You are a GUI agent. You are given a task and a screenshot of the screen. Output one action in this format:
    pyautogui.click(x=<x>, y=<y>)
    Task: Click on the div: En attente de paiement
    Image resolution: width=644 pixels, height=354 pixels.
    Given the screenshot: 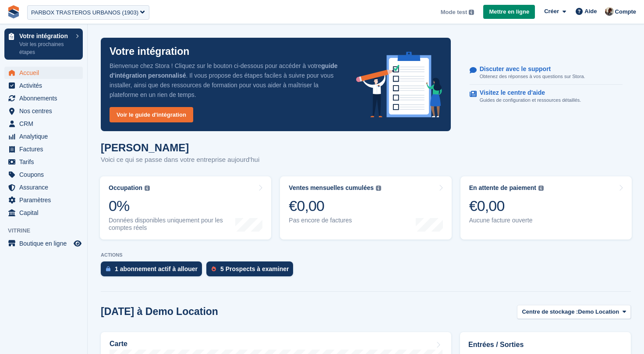 What is the action you would take?
    pyautogui.click(x=503, y=187)
    